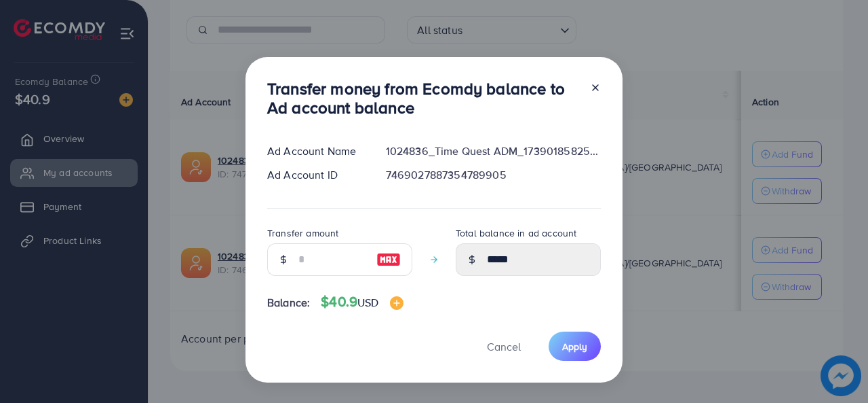  Describe the element at coordinates (288, 302) in the screenshot. I see `span: Balance:` at that location.